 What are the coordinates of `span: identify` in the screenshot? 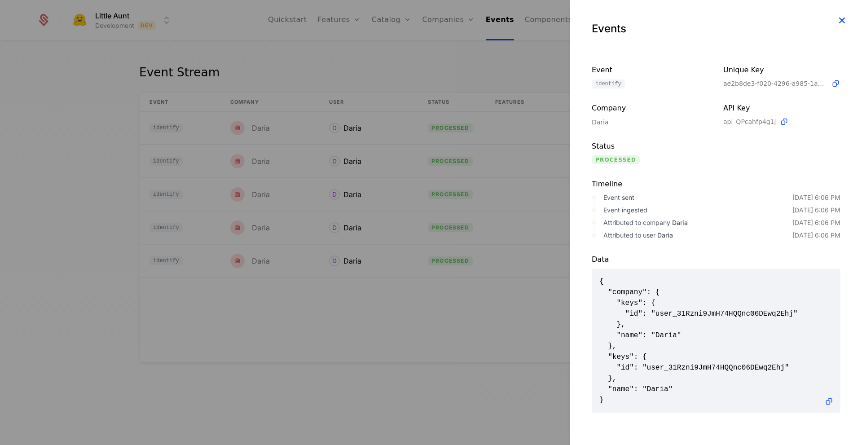 It's located at (608, 84).